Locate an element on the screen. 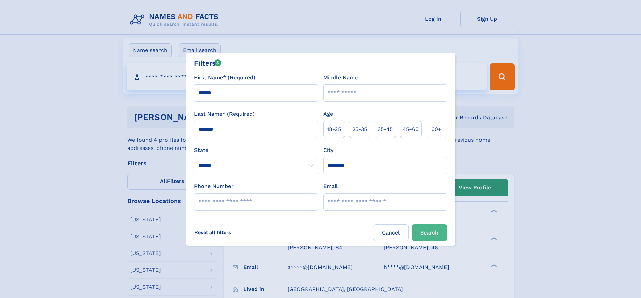  label: First Name* (Required) is located at coordinates (225, 78).